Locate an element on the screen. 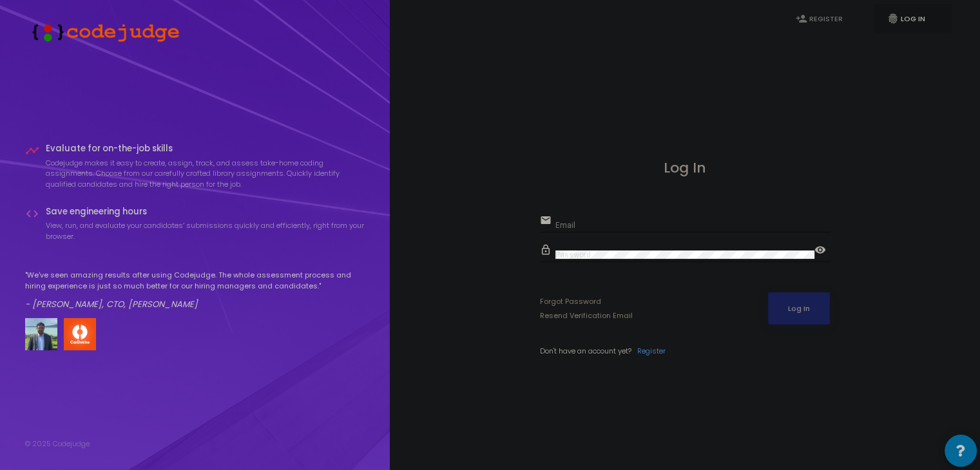 The height and width of the screenshot is (470, 980). h3: Log In is located at coordinates (685, 168).